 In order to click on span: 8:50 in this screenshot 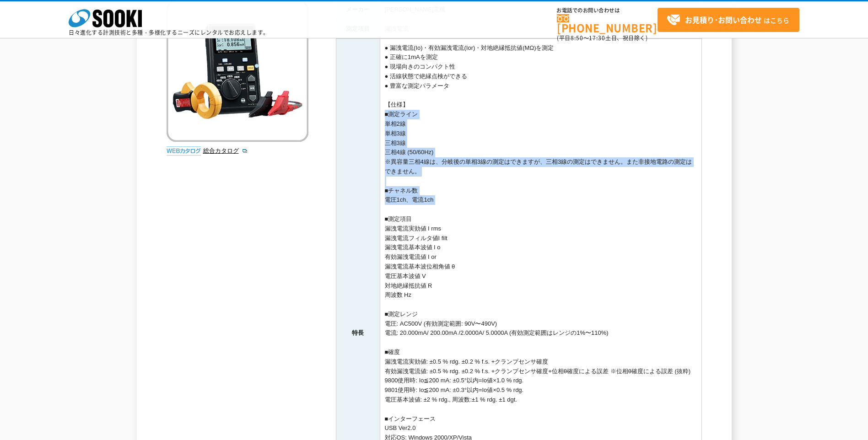, I will do `click(577, 38)`.